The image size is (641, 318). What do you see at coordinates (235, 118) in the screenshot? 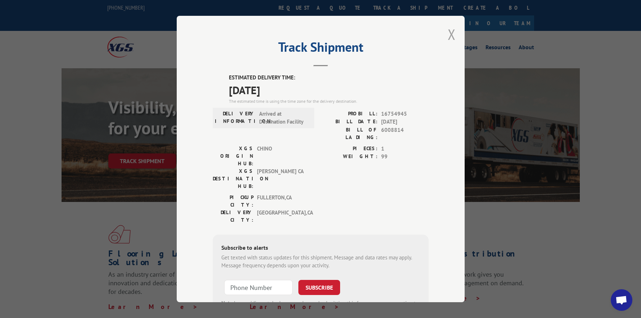
I see `label: DELIVERY INFORMATION:` at bounding box center [235, 118].